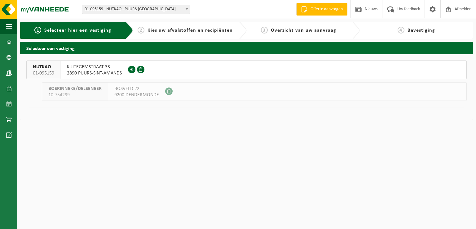 This screenshot has width=476, height=229. What do you see at coordinates (264, 30) in the screenshot?
I see `span: 3` at bounding box center [264, 30].